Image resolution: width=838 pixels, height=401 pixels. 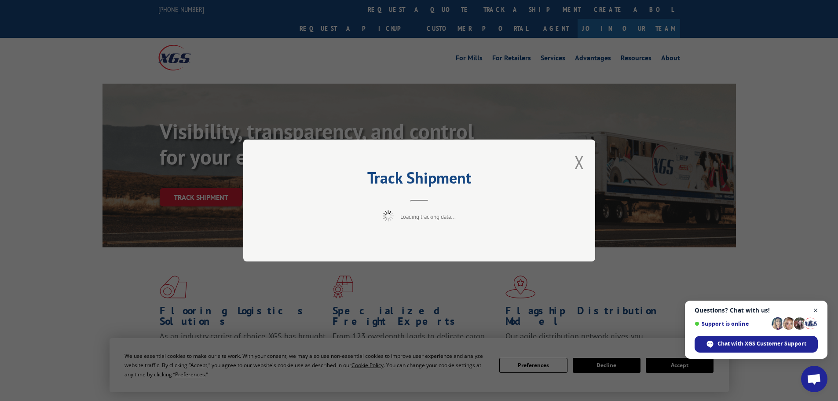 What do you see at coordinates (732, 323) in the screenshot?
I see `span: Support is online` at bounding box center [732, 323].